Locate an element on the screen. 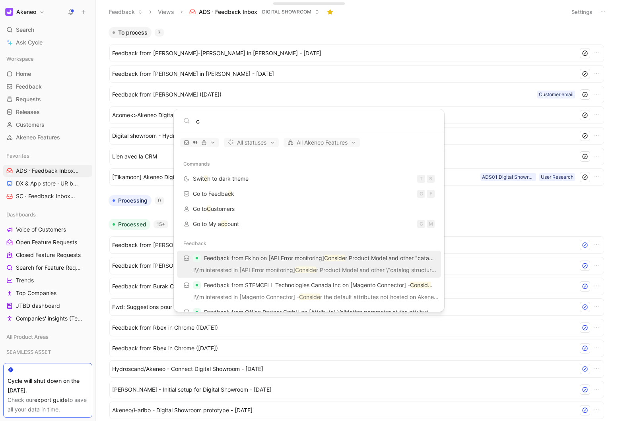  p: Feedback from Office Partner GmbH on [Attribute] Validation parameter at the attribute level shou... is located at coordinates (319, 312).